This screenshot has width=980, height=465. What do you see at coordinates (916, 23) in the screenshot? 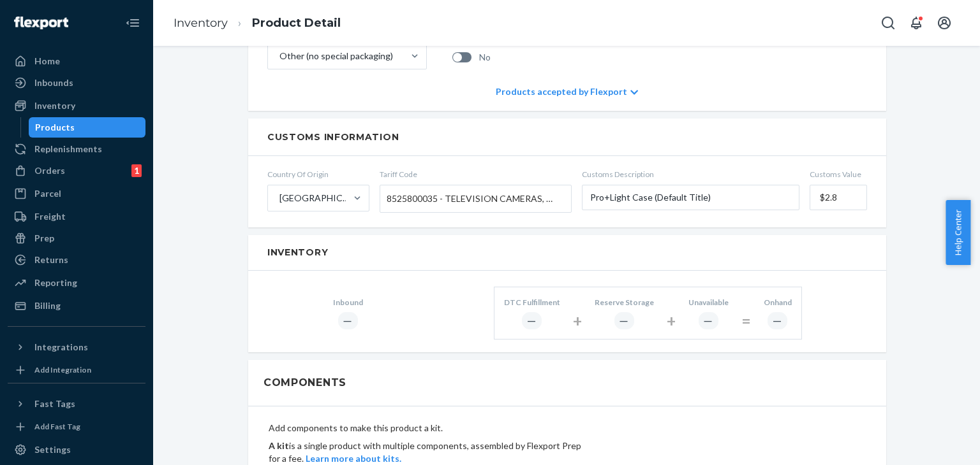
I see `button: Open notifications` at bounding box center [916, 23].